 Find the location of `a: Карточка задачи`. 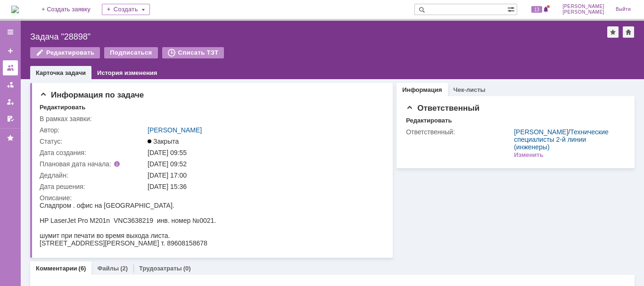

a: Карточка задачи is located at coordinates (61, 73).